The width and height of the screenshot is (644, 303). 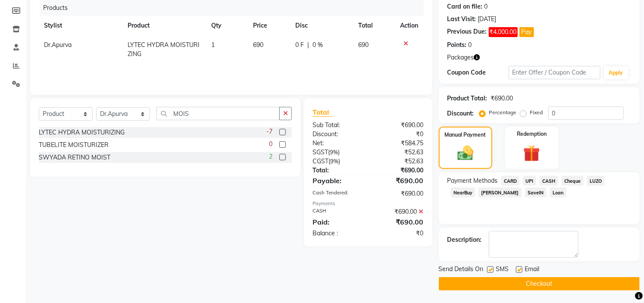 I want to click on span: NearBuy, so click(x=463, y=193).